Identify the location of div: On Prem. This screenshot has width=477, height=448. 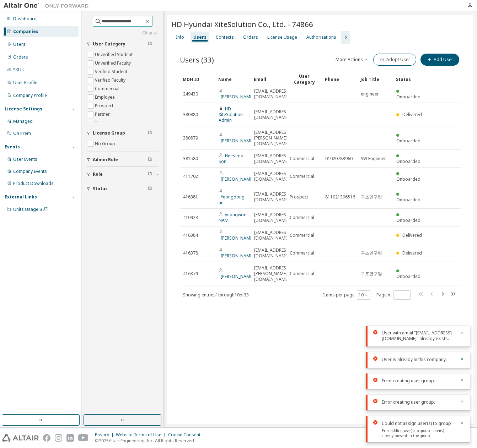
(22, 134).